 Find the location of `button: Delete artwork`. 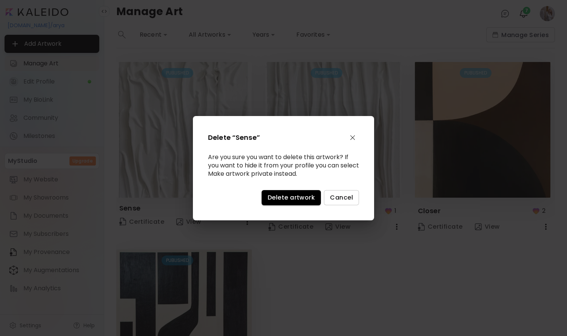

button: Delete artwork is located at coordinates (291, 197).